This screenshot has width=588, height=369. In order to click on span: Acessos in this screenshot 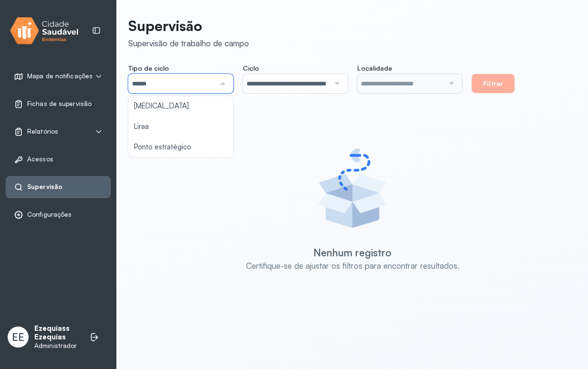, I will do `click(40, 159)`.